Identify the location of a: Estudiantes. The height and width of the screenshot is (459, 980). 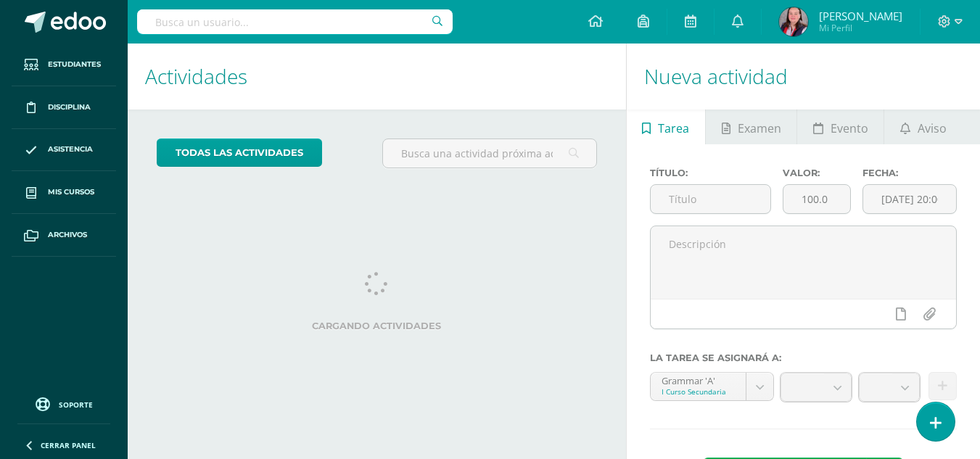
(64, 64).